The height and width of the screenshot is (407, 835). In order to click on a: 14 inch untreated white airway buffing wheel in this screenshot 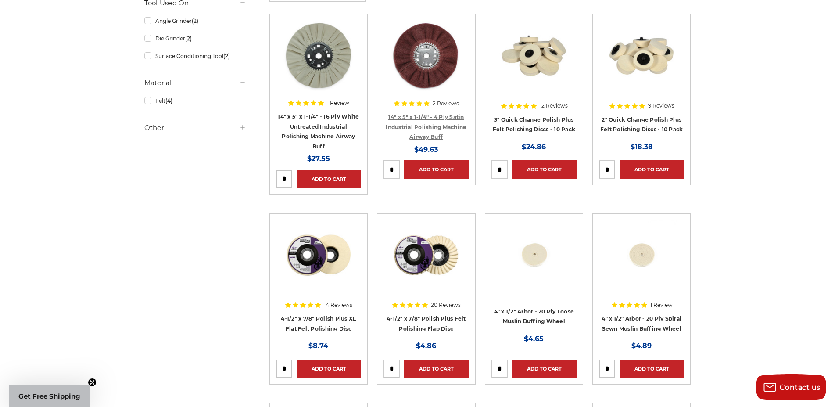, I will do `click(319, 63)`.